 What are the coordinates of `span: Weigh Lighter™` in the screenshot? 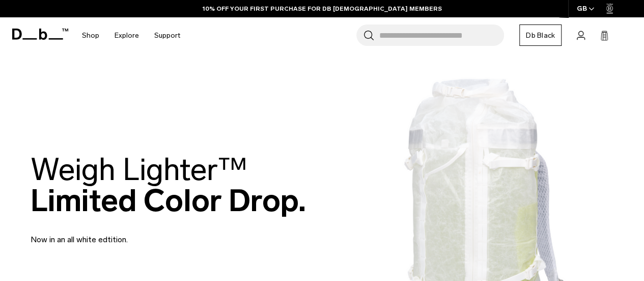 It's located at (139, 169).